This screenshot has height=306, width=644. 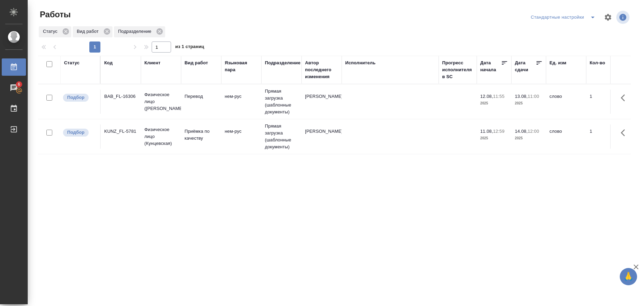 I want to click on p: Физическое лицо (Кунцевская), so click(x=161, y=137).